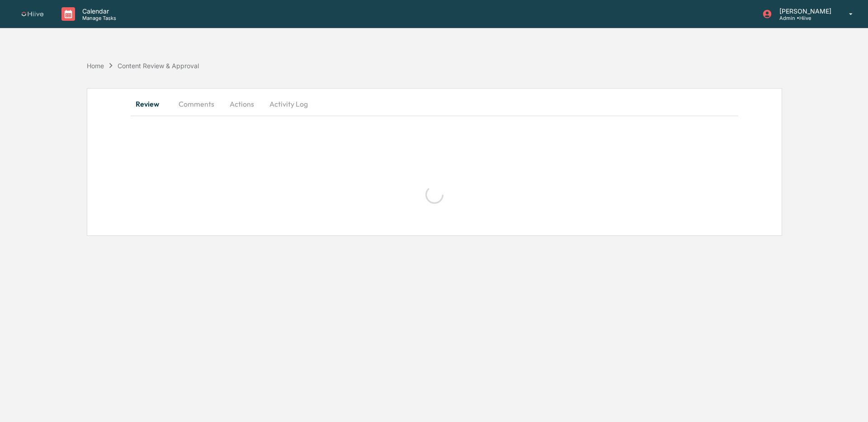 The width and height of the screenshot is (868, 422). I want to click on button: Review, so click(151, 104).